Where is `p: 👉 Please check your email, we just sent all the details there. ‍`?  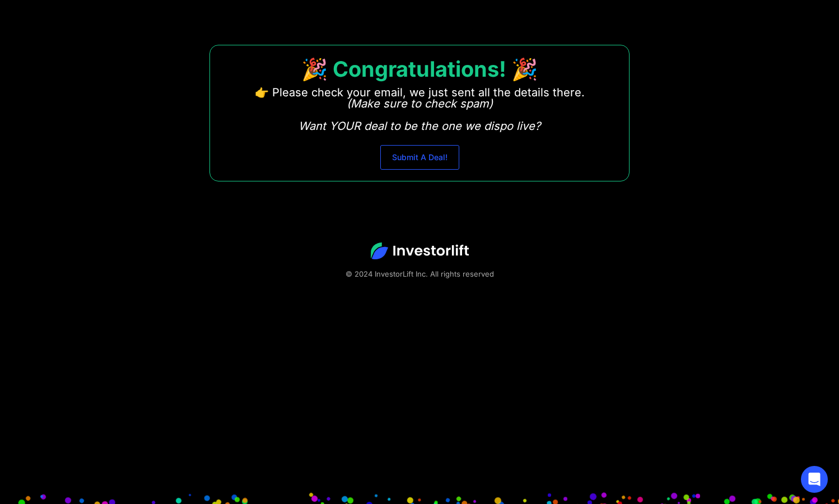
p: 👉 Please check your email, we just sent all the details there. ‍ is located at coordinates (420, 109).